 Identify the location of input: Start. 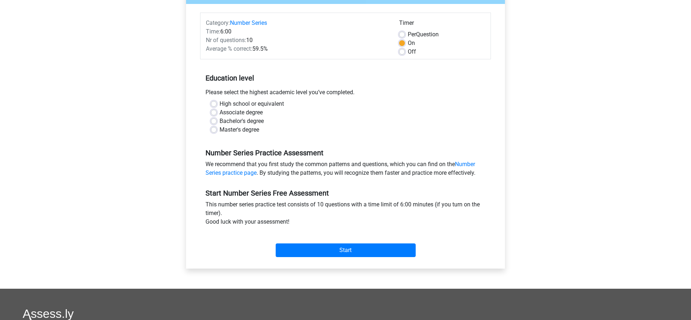
(346, 251).